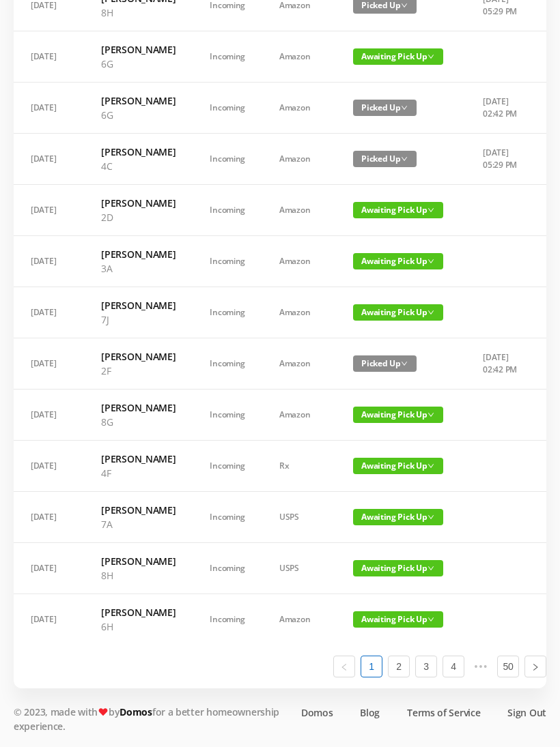  Describe the element at coordinates (481, 667) in the screenshot. I see `li: Next 5 Pages` at that location.